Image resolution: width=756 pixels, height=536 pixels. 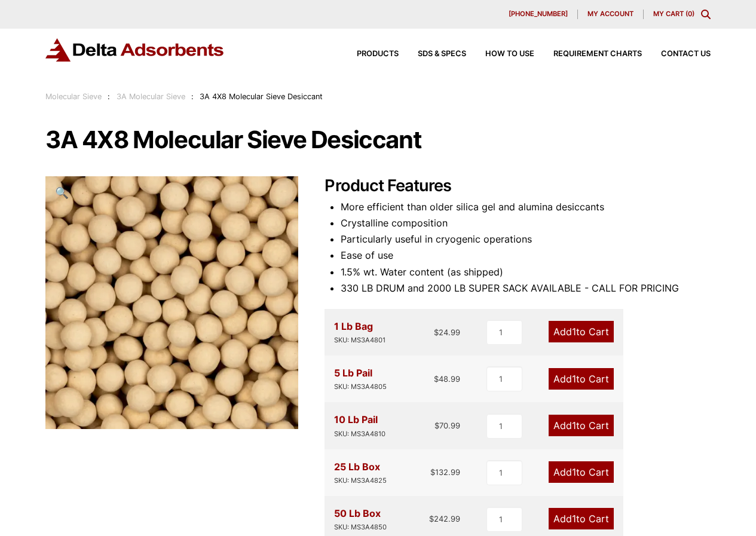 What do you see at coordinates (135, 49) in the screenshot?
I see `img: Delta Adsorbents` at bounding box center [135, 49].